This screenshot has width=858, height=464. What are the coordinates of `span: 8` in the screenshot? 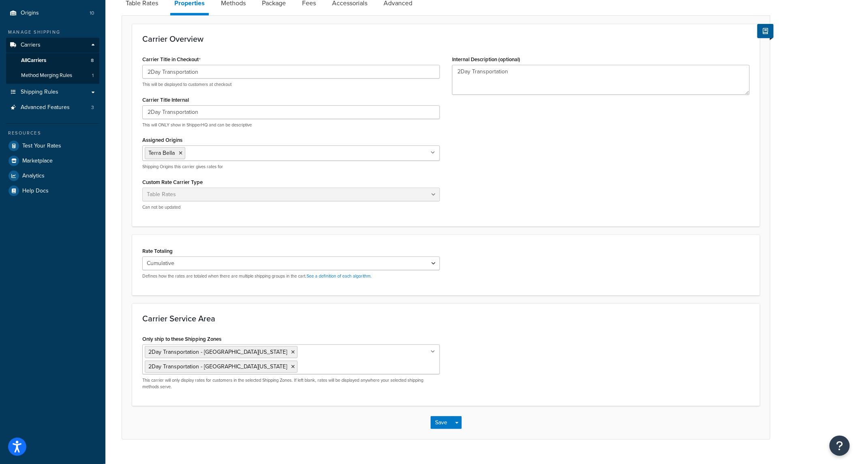 It's located at (92, 60).